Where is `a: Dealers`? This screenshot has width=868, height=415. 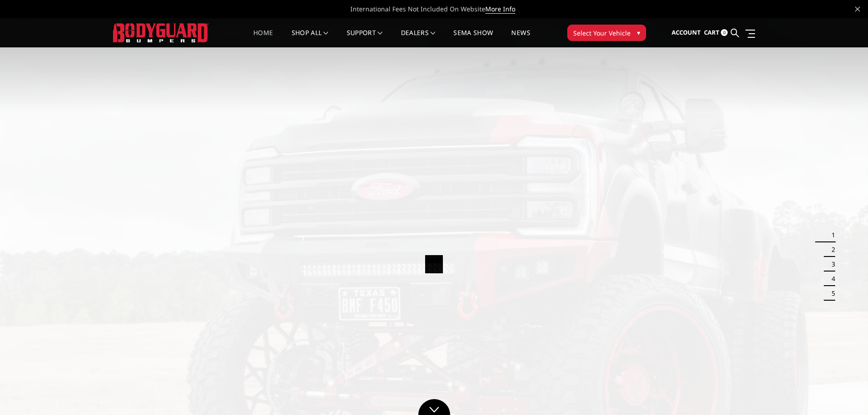
a: Dealers is located at coordinates (419, 38).